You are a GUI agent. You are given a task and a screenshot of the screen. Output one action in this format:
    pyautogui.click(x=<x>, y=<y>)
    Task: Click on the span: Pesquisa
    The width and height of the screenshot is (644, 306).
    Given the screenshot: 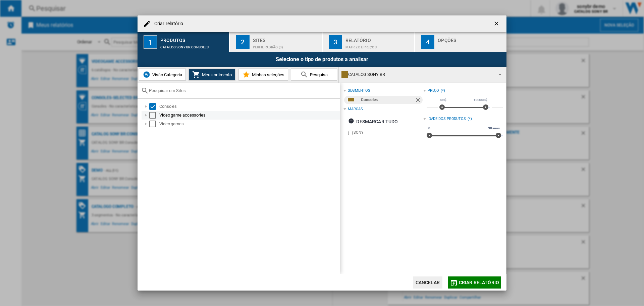 What is the action you would take?
    pyautogui.click(x=318, y=75)
    